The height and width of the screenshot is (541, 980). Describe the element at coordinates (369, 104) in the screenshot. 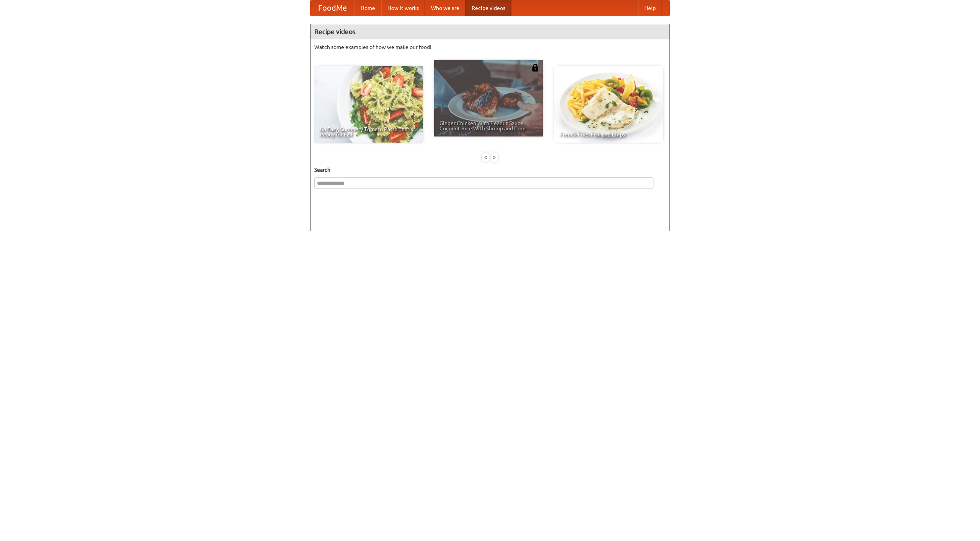

I see `a: An Easy, Summery Tomato Pasta That's Ready for Fall` at that location.